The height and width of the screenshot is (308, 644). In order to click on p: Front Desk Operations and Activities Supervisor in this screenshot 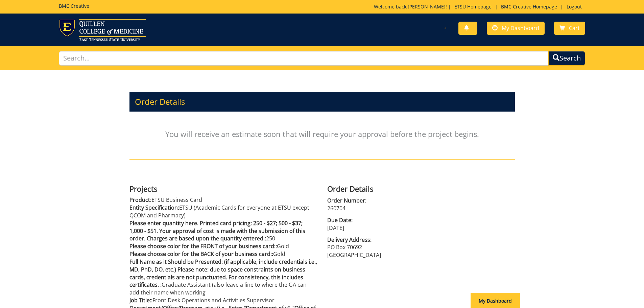, I will do `click(223, 300)`.